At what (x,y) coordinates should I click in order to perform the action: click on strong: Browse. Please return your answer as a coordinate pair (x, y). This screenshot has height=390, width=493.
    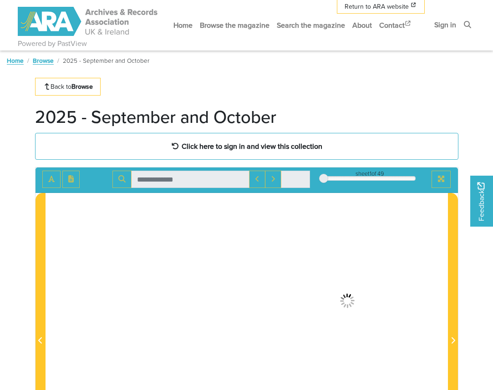
    Looking at the image, I should click on (82, 86).